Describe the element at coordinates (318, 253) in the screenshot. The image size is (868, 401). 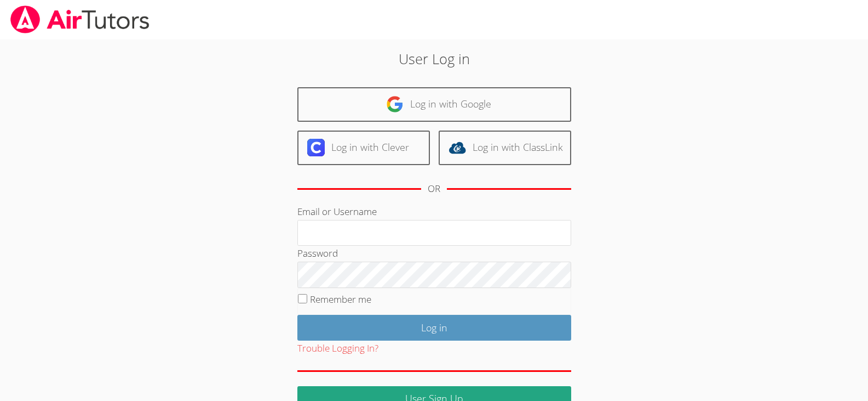
I see `label: Password` at that location.